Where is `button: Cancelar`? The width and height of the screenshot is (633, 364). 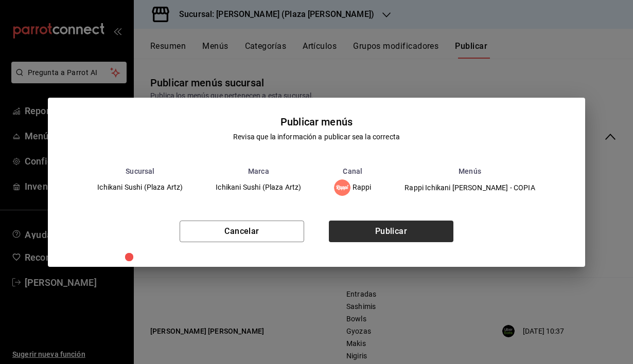 button: Cancelar is located at coordinates (242, 231).